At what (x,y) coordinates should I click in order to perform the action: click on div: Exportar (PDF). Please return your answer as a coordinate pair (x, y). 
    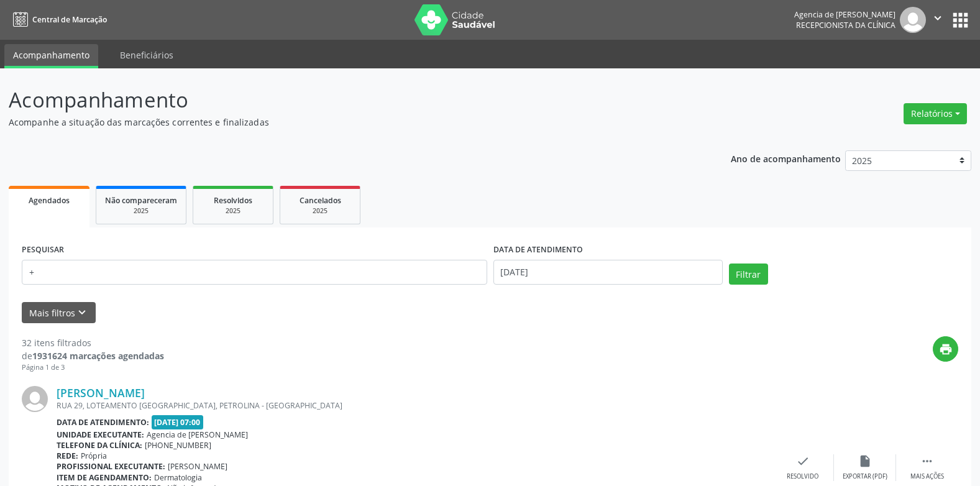
    Looking at the image, I should click on (865, 476).